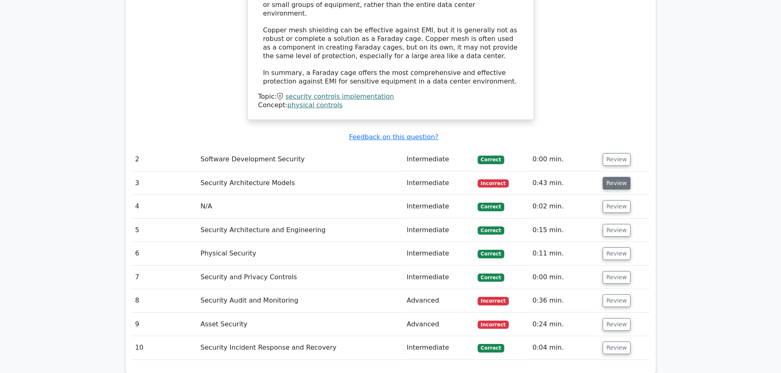 Image resolution: width=781 pixels, height=373 pixels. What do you see at coordinates (165, 254) in the screenshot?
I see `td: 6` at bounding box center [165, 254].